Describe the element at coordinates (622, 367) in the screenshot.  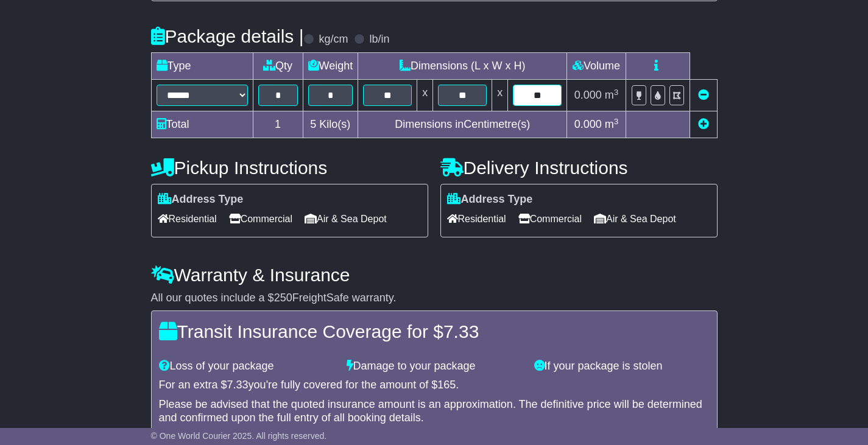
I see `div: If your package is stolen` at that location.